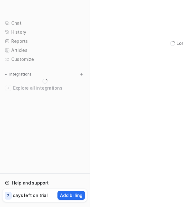 Image resolution: width=183 pixels, height=207 pixels. Describe the element at coordinates (45, 23) in the screenshot. I see `a: Chat` at that location.